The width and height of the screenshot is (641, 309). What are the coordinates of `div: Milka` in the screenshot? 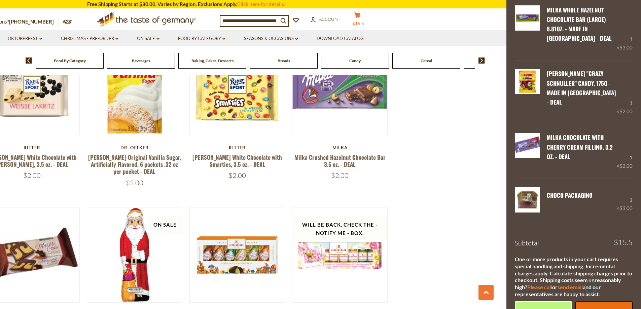 It's located at (340, 148).